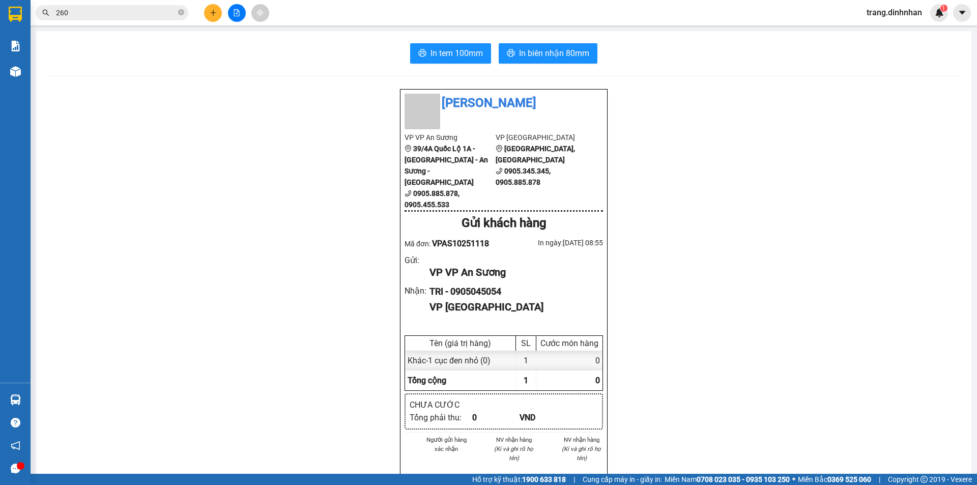  What do you see at coordinates (441, 417) in the screenshot?
I see `div: Tổng phải thu :` at bounding box center [441, 417].